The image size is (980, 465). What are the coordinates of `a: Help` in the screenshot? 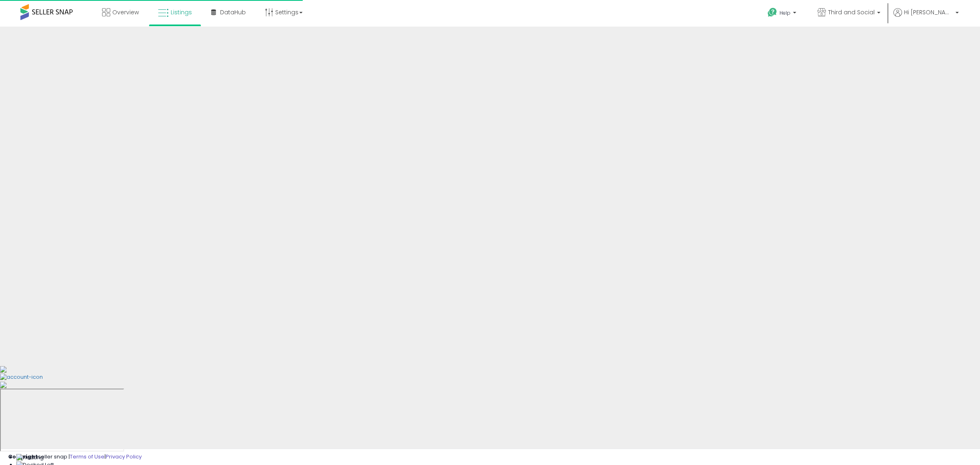 It's located at (783, 14).